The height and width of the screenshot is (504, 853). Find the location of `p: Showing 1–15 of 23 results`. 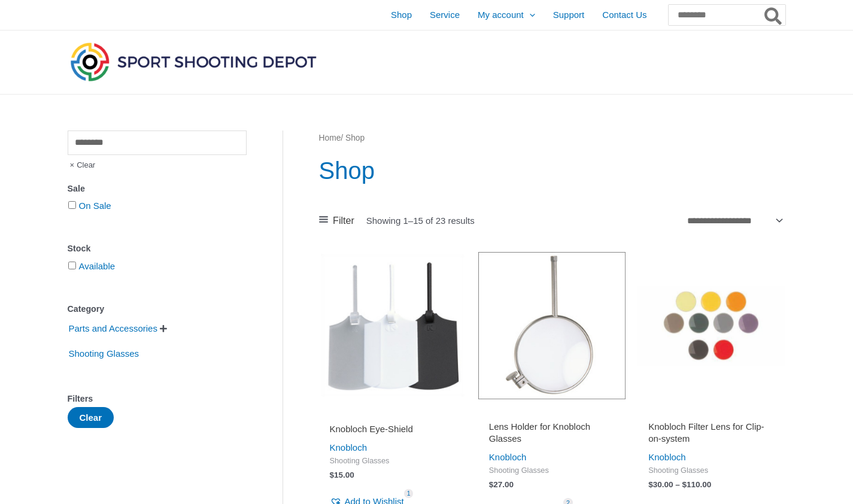

p: Showing 1–15 of 23 results is located at coordinates (420, 220).